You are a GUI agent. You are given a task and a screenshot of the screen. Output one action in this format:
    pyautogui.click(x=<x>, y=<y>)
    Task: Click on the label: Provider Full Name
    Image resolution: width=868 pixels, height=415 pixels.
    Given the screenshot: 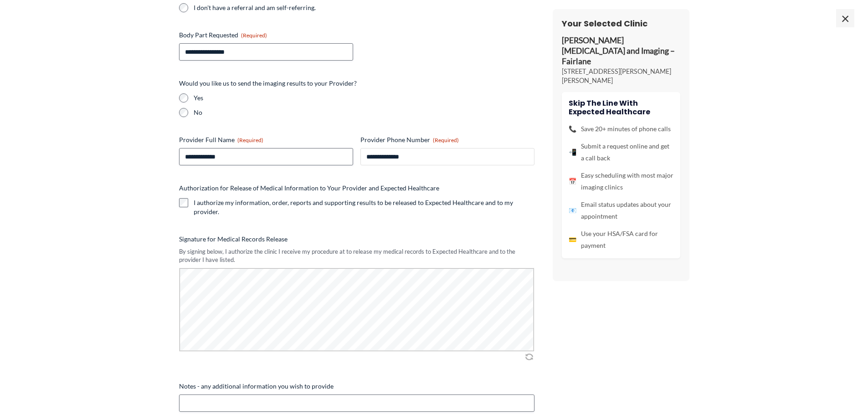 What is the action you would take?
    pyautogui.click(x=266, y=140)
    